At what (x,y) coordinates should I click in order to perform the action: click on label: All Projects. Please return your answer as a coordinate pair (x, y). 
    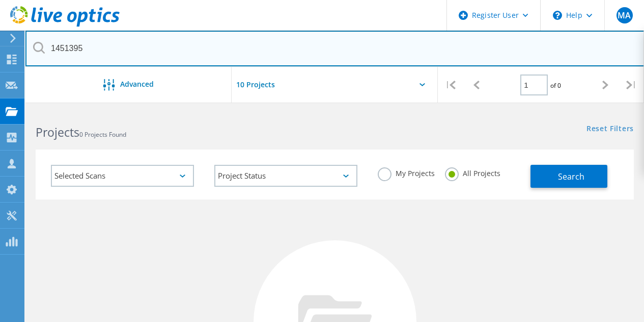
    Looking at the image, I should click on (473, 172).